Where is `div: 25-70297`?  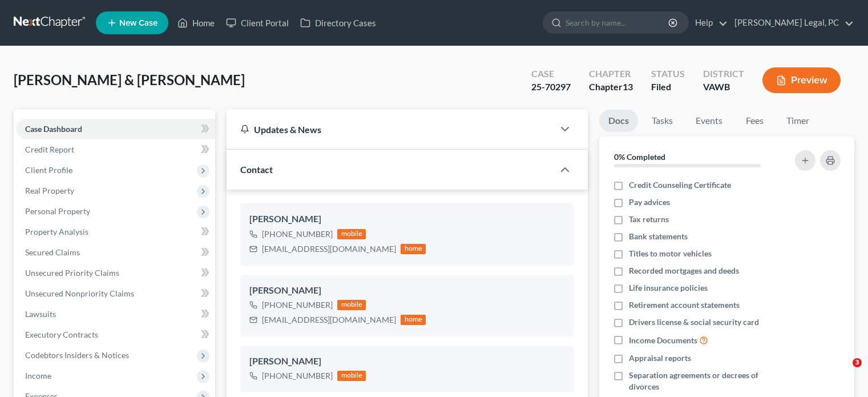
div: 25-70297 is located at coordinates (551, 87).